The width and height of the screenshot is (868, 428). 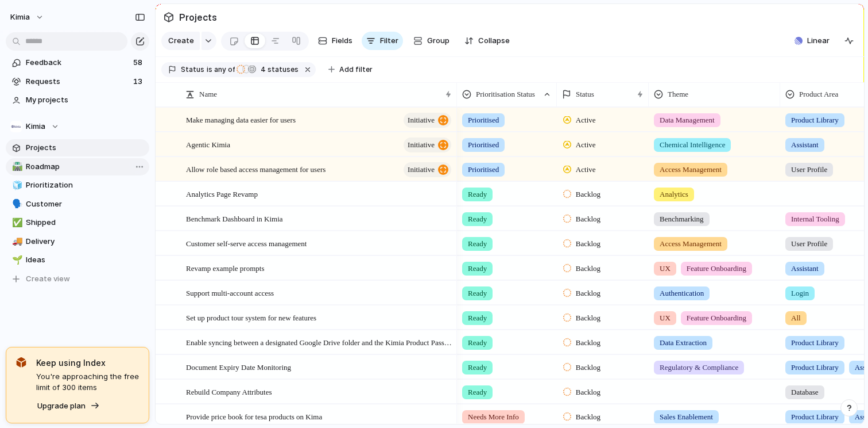 What do you see at coordinates (78, 167) in the screenshot?
I see `div: 🛣️Roadmap` at bounding box center [78, 167].